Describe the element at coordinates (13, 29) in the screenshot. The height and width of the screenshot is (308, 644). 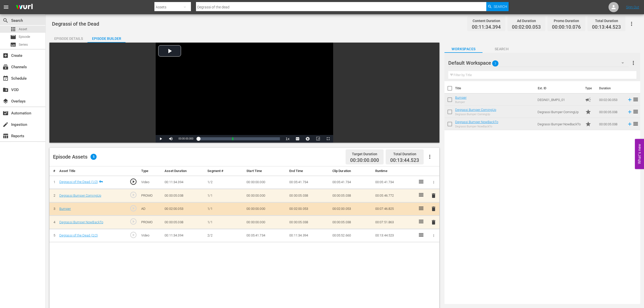
I see `span: apps` at that location.